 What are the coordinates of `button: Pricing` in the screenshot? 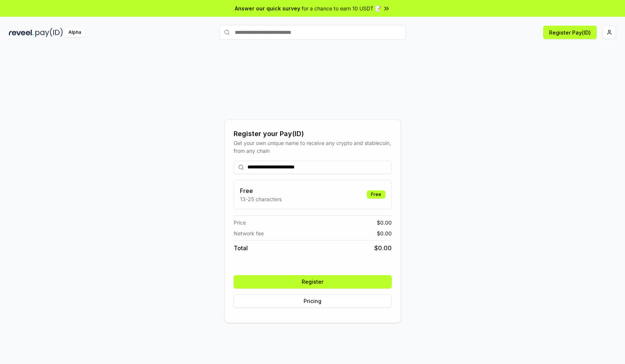 It's located at (312, 301).